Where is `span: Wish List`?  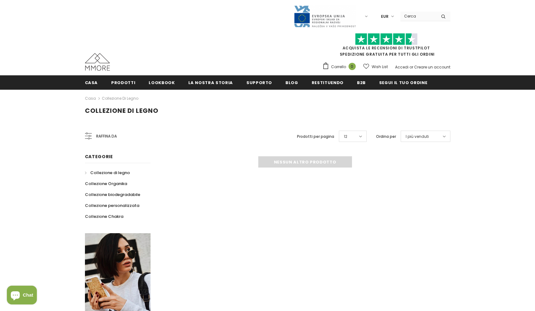
span: Wish List is located at coordinates (380, 67).